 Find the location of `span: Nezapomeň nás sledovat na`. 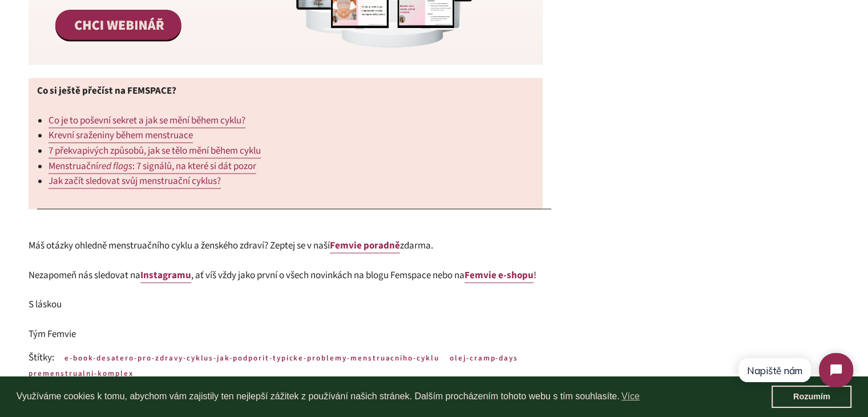

span: Nezapomeň nás sledovat na is located at coordinates (84, 276).